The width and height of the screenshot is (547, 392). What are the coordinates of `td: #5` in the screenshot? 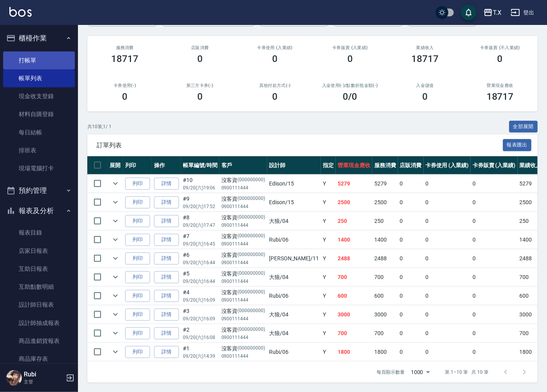 It's located at (200, 277).